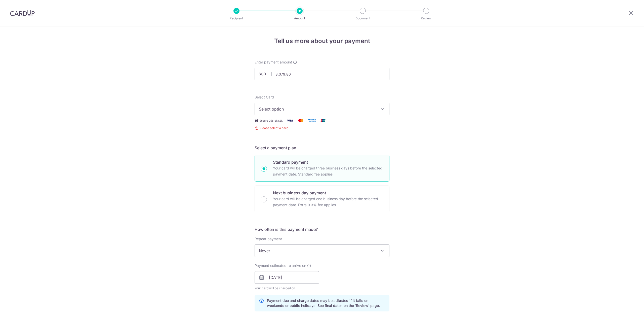 The image size is (644, 320). I want to click on img: CardUp, so click(22, 13).